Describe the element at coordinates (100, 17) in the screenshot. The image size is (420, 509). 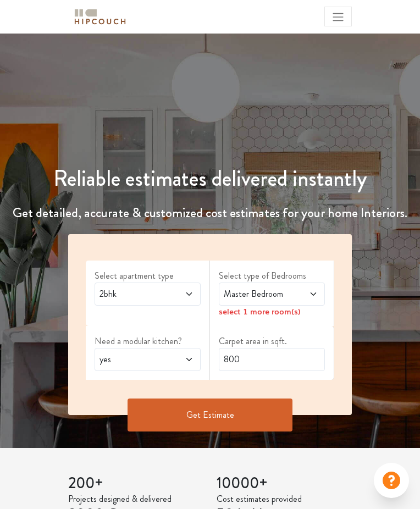
I see `img: logo-horizontal.svg` at that location.